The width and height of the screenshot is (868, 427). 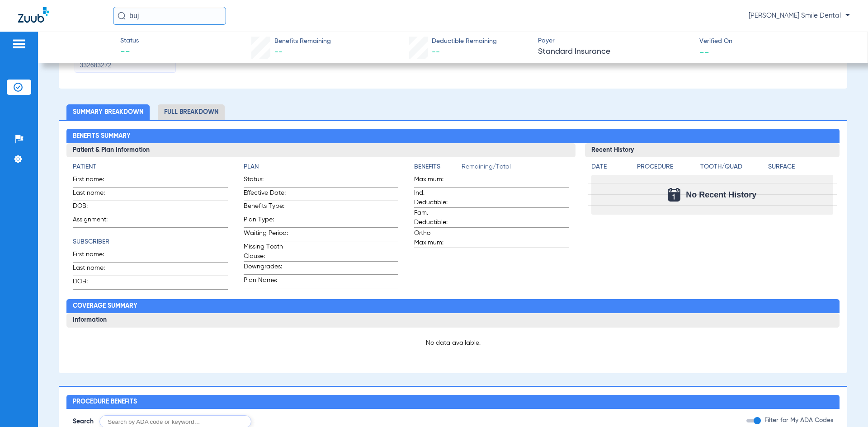 I want to click on app-breakdown-title: Plan, so click(x=321, y=167).